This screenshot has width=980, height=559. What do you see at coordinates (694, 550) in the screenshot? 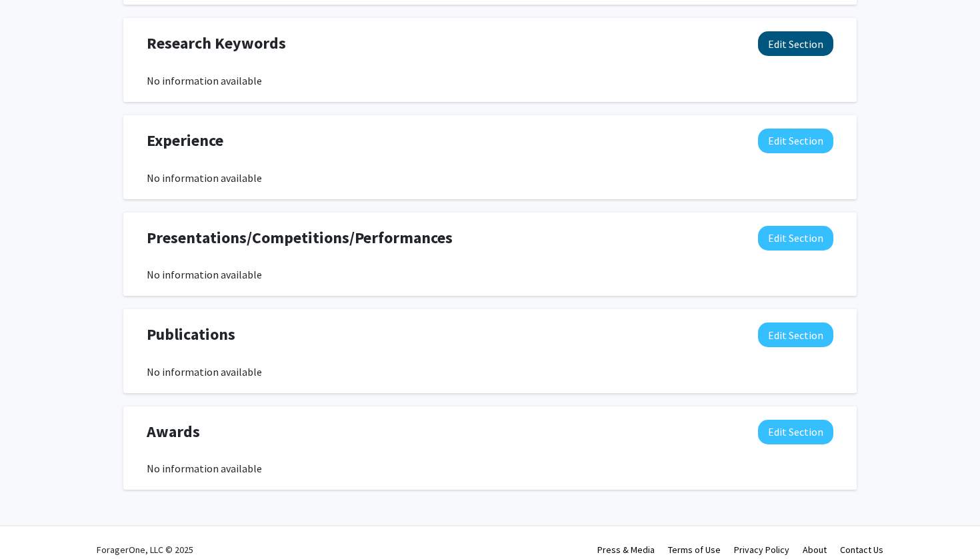
I see `a: Terms of Use` at bounding box center [694, 550].